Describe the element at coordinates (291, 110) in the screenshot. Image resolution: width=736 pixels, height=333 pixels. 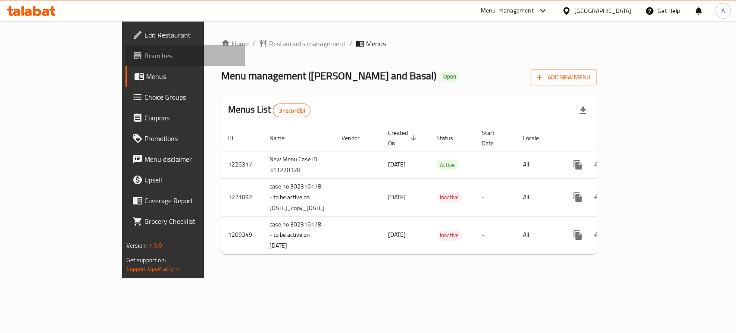
I see `div: Total records count` at that location.